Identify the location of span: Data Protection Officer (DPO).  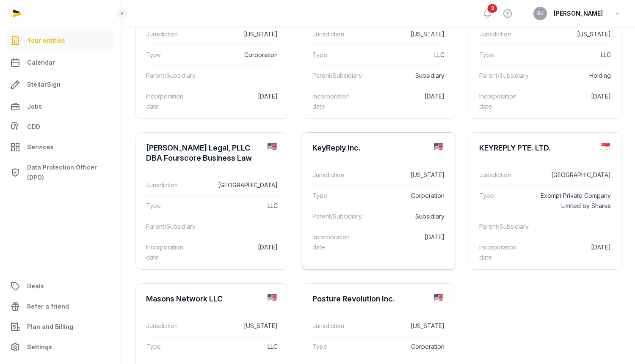
(69, 173).